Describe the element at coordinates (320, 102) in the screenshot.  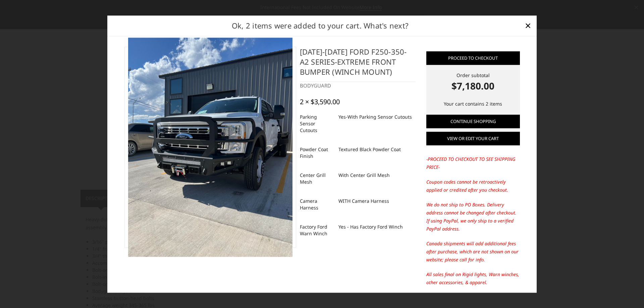
I see `div: 2 × $3,590.00` at that location.